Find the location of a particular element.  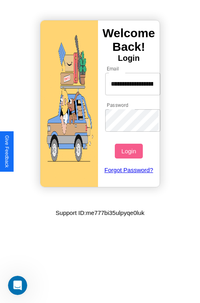

div: Give Feedback is located at coordinates (7, 151).